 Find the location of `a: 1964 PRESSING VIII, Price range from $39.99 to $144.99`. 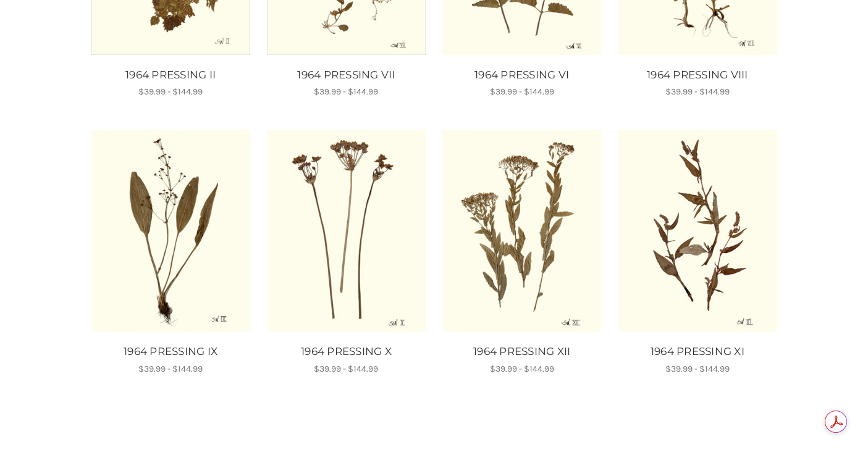

a: 1964 PRESSING VIII, Price range from $39.99 to $144.99 is located at coordinates (697, 75).